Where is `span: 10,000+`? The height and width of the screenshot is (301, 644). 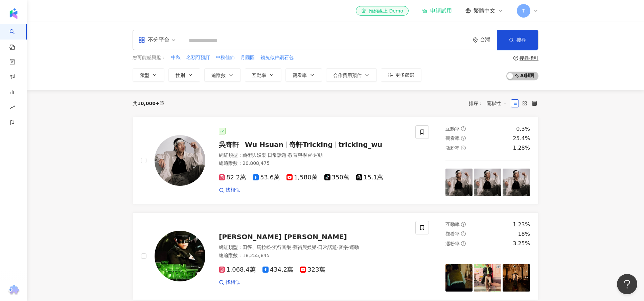
span: 10,000+ is located at coordinates (148, 103).